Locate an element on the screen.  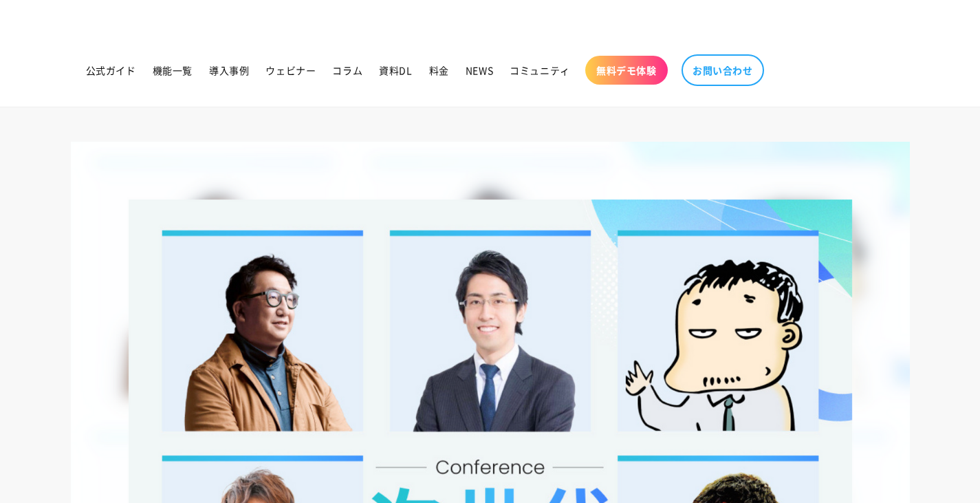
span: 導入事例 is located at coordinates (229, 70).